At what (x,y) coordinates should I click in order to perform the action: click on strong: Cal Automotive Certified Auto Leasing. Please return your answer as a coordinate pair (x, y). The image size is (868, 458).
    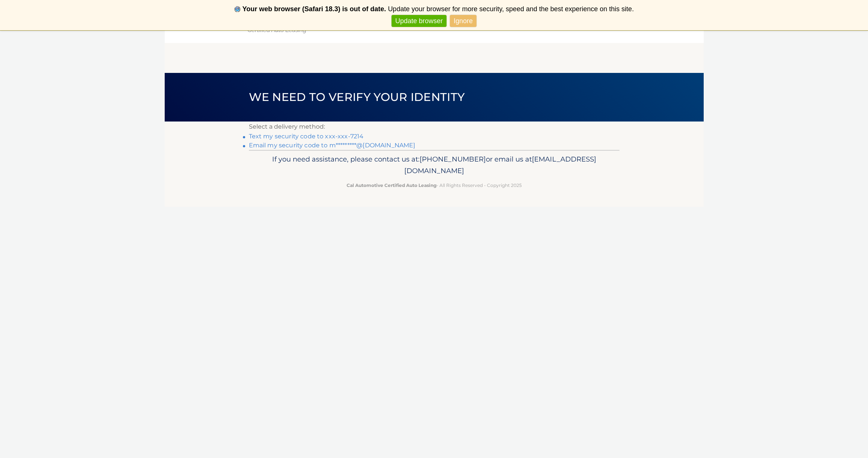
    Looking at the image, I should click on (392, 185).